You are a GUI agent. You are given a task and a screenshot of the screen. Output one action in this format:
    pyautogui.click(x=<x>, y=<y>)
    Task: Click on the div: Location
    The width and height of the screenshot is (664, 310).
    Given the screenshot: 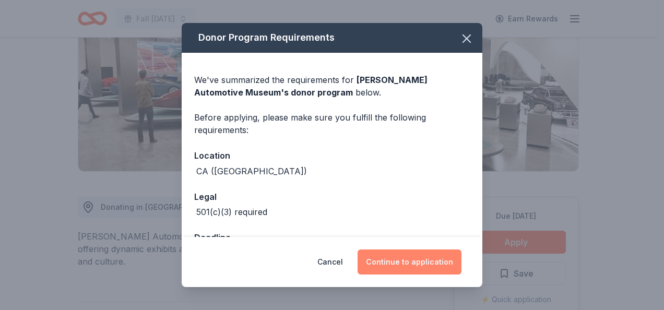 What is the action you would take?
    pyautogui.click(x=332, y=156)
    